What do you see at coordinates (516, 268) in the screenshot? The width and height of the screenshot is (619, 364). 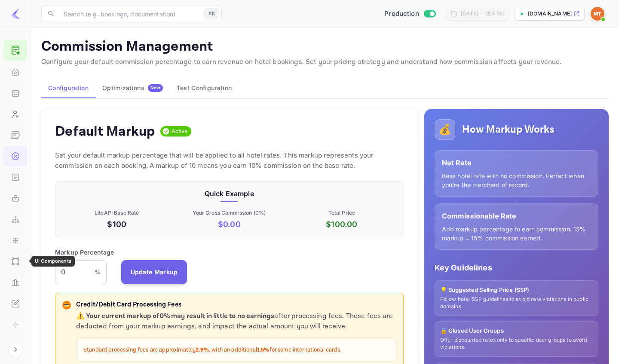 I see `p: Key Guidelines` at bounding box center [516, 268].